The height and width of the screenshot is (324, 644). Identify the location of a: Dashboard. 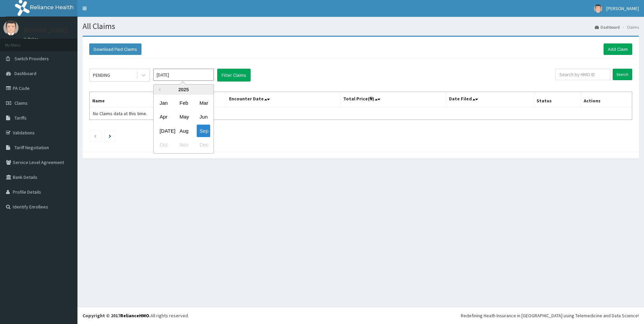
(607, 27).